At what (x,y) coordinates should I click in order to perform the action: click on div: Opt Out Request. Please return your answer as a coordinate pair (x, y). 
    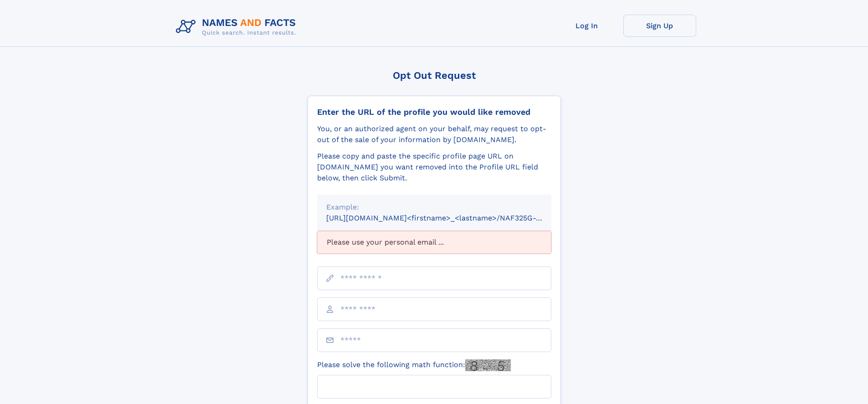
    Looking at the image, I should click on (435, 75).